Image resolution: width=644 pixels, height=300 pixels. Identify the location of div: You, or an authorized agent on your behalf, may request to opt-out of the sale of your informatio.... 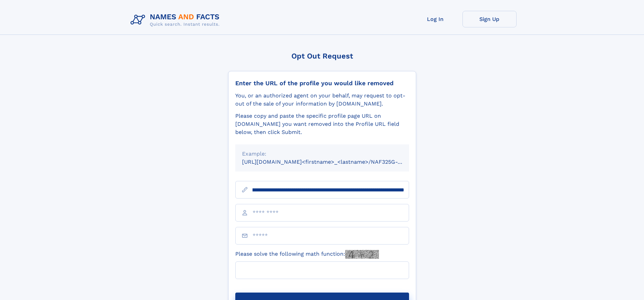
(322, 100).